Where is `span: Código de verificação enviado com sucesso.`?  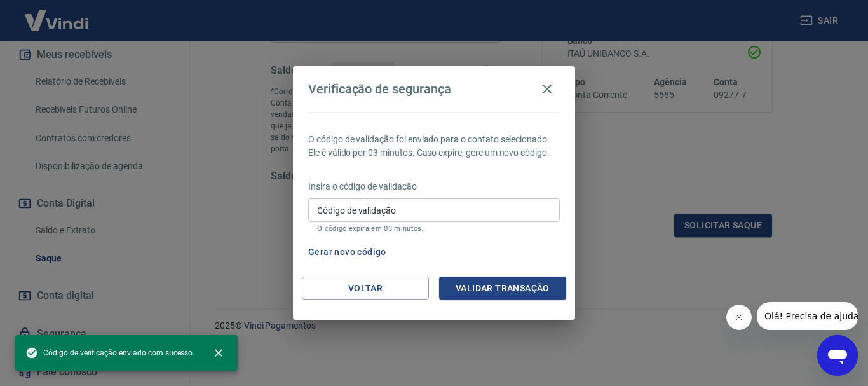
span: Código de verificação enviado com sucesso. is located at coordinates (110, 353).